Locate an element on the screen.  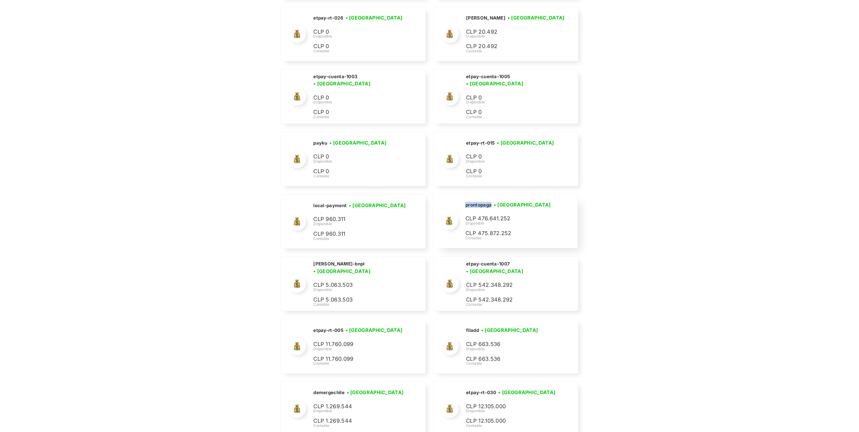
h2: prontopaga is located at coordinates (478, 205).